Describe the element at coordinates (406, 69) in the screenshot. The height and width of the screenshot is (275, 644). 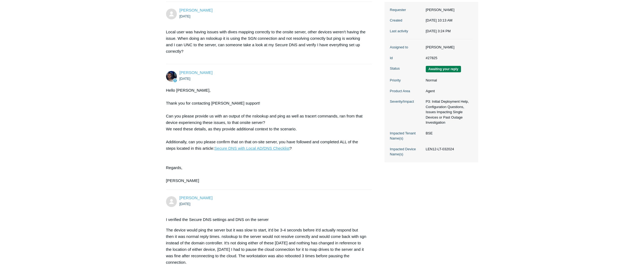
I see `dt: Status` at that location.